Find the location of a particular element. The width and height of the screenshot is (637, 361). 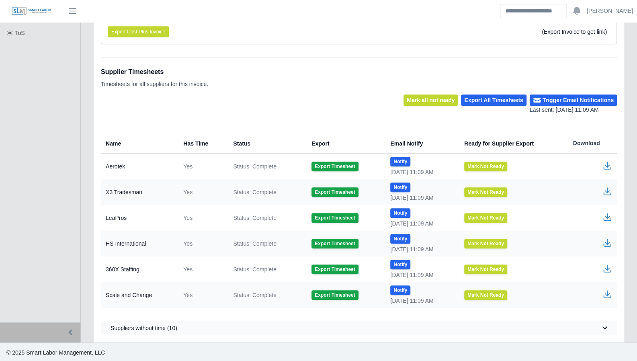

td: LeaPros is located at coordinates (139, 218).